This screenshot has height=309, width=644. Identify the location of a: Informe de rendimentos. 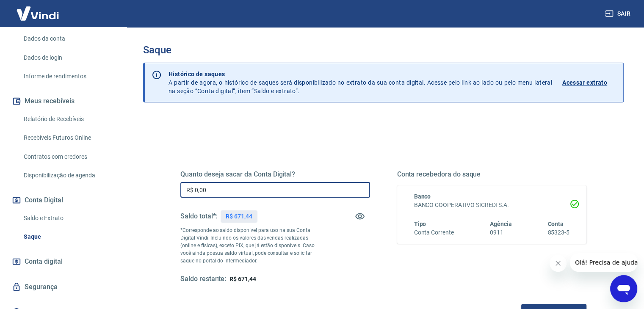
(68, 76).